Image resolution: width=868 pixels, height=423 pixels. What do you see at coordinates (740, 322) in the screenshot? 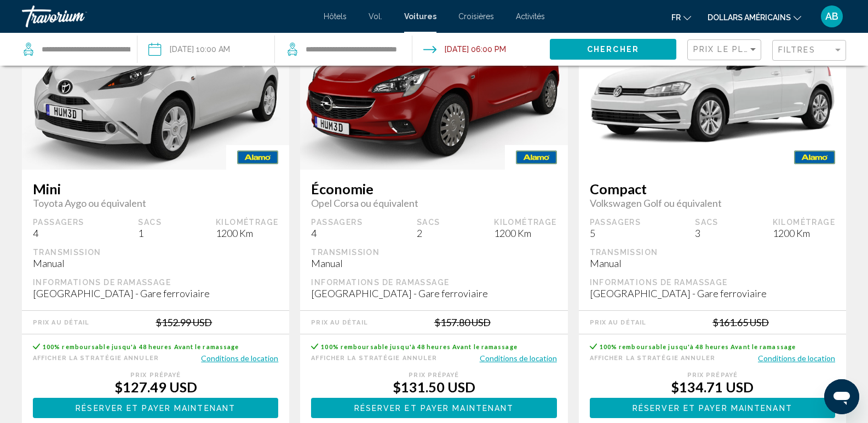
I see `div: $161.65 USD` at bounding box center [740, 322].